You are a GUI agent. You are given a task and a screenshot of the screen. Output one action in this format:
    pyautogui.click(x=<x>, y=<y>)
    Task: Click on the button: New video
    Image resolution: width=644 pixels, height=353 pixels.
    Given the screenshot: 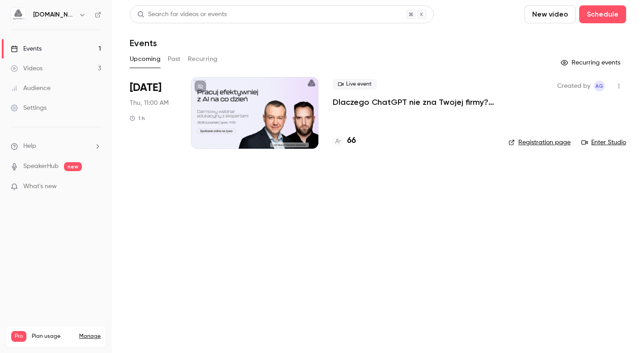 What is the action you would take?
    pyautogui.click(x=550, y=14)
    